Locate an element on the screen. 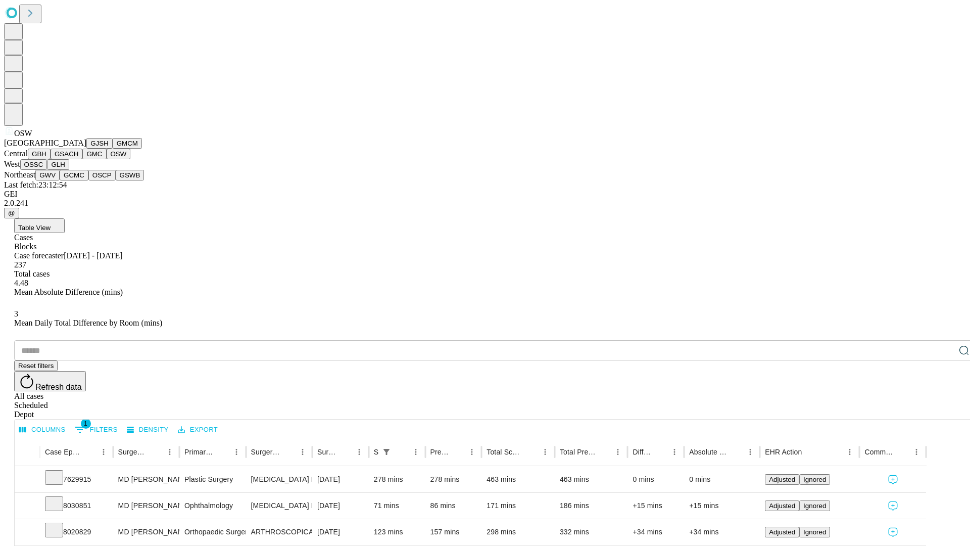  span: Northeast is located at coordinates (20, 174).